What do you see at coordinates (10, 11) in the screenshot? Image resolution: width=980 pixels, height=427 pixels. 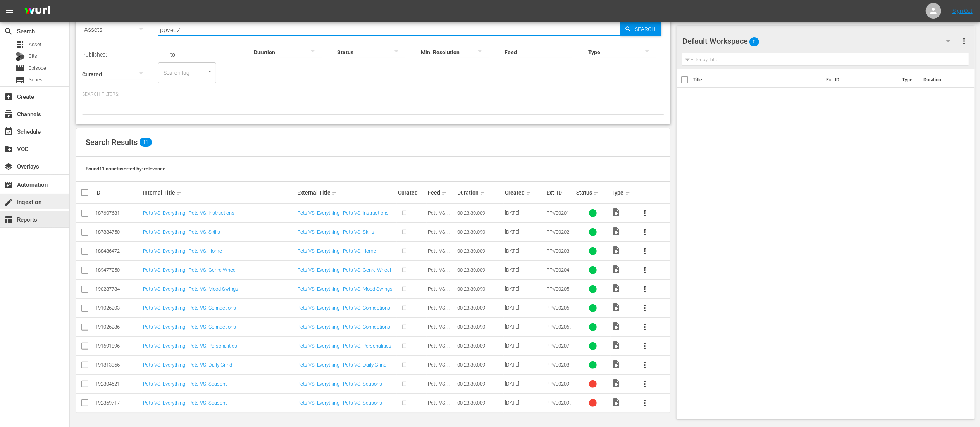 I see `span: menu` at bounding box center [10, 11].